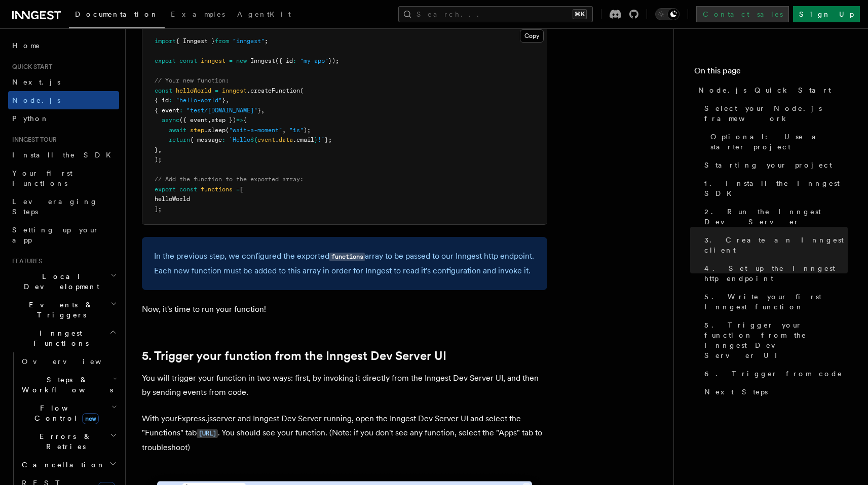 Image resolution: width=868 pixels, height=485 pixels. What do you see at coordinates (775, 217) in the screenshot?
I see `span: 2. Run the Inngest Dev Server` at bounding box center [775, 217].